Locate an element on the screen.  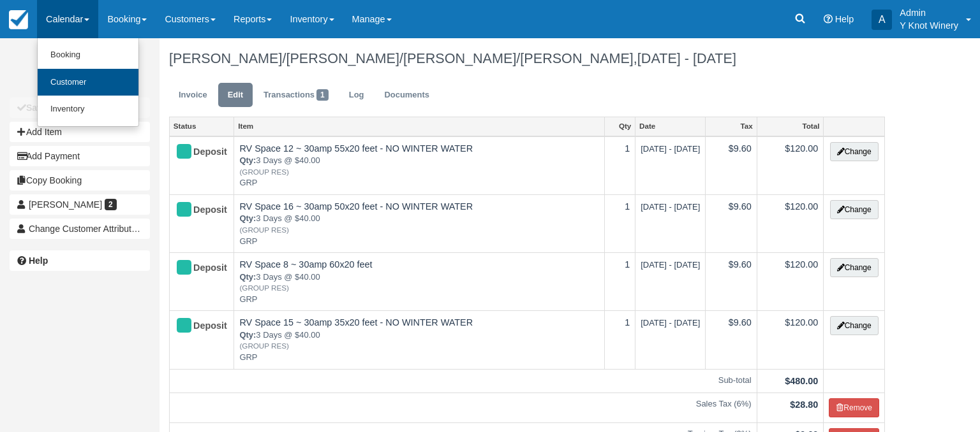
strong: $480.00 is located at coordinates (801, 381).